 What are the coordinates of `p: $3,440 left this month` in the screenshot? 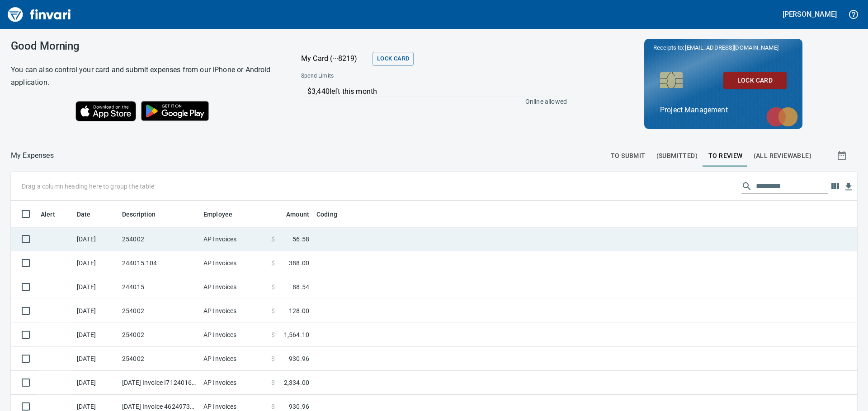 It's located at (435, 92).